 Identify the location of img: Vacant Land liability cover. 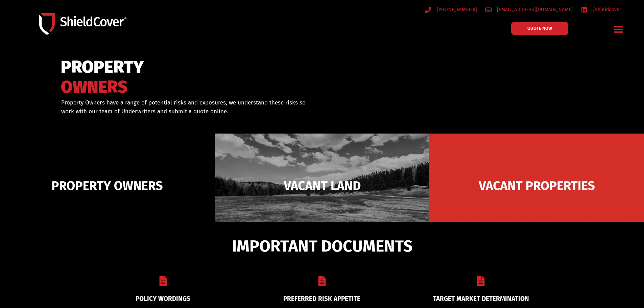
(322, 185).